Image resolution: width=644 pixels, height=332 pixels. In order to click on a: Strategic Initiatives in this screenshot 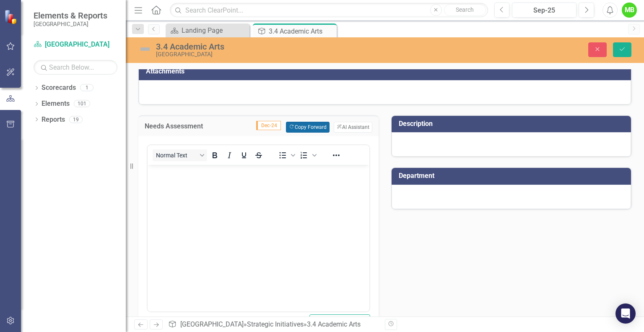, I will do `click(275, 324)`.